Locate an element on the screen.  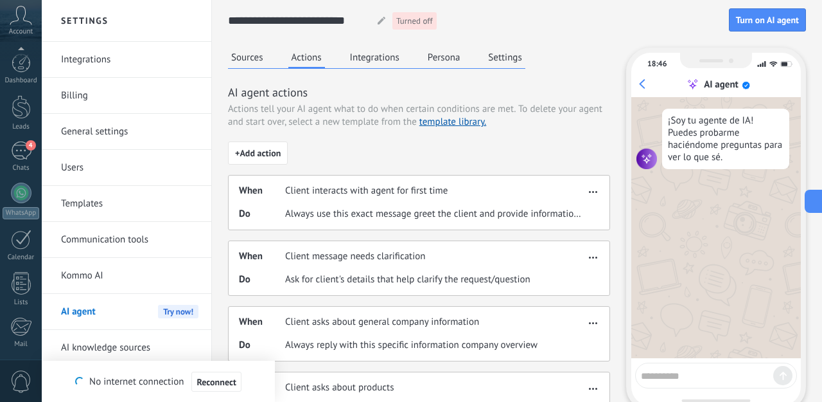
span: + Add action is located at coordinates (258, 153).